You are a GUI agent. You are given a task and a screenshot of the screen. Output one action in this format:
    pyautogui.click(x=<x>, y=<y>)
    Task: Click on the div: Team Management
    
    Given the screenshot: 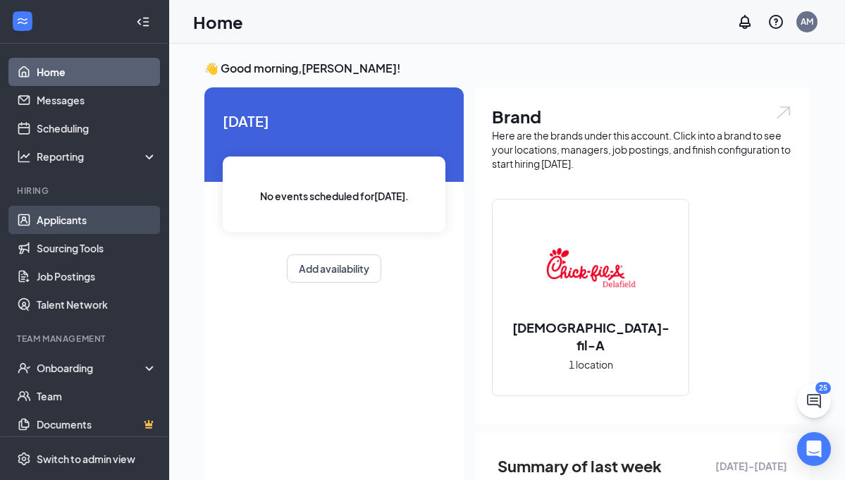 What is the action you would take?
    pyautogui.click(x=85, y=338)
    